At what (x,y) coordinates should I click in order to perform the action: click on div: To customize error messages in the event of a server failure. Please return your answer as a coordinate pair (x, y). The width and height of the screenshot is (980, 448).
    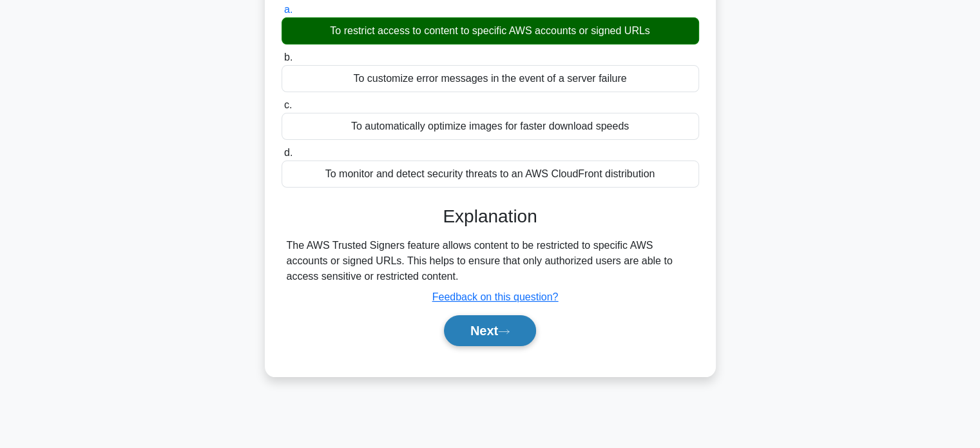
    Looking at the image, I should click on (490, 79).